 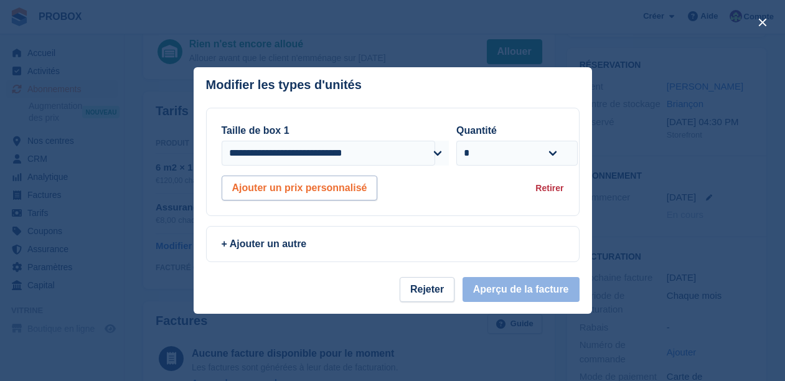 I want to click on button: Ajouter un prix personnalisé, so click(x=300, y=188).